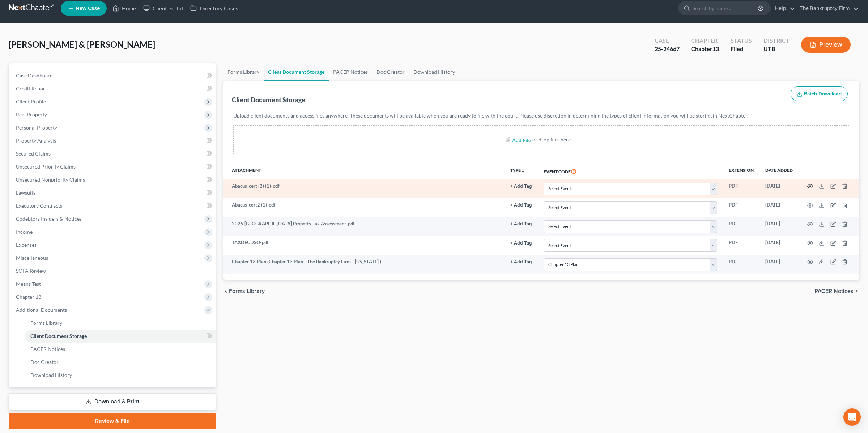 The height and width of the screenshot is (433, 868). What do you see at coordinates (837, 291) in the screenshot?
I see `button: PACER Notices chevron_right` at bounding box center [837, 291].